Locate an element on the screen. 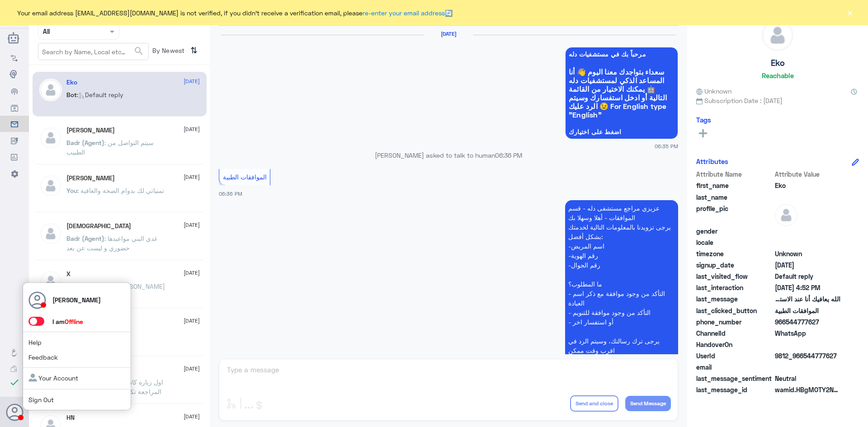 This screenshot has width=868, height=427. span: last_message_id is located at coordinates (735, 390).